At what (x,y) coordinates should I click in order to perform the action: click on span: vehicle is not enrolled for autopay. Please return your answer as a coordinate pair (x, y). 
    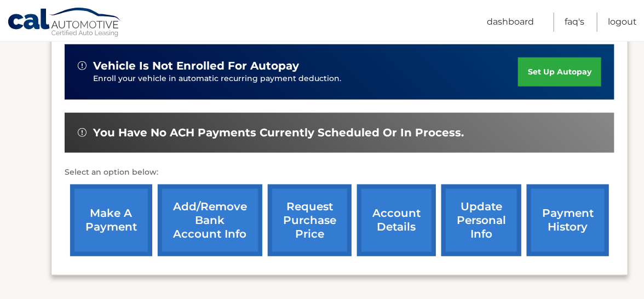
    Looking at the image, I should click on (196, 66).